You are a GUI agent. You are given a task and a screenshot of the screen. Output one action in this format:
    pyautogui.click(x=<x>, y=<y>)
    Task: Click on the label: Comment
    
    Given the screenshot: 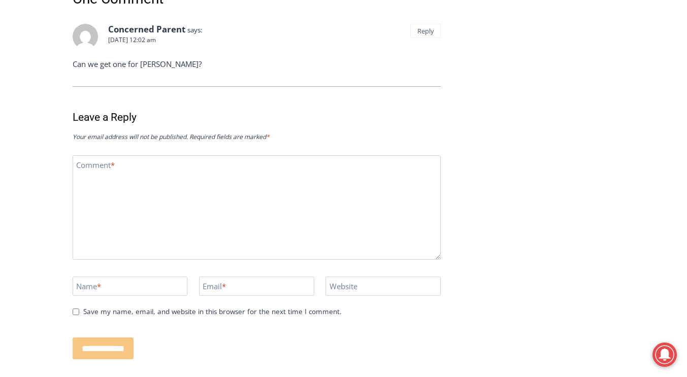 What is the action you would take?
    pyautogui.click(x=95, y=167)
    